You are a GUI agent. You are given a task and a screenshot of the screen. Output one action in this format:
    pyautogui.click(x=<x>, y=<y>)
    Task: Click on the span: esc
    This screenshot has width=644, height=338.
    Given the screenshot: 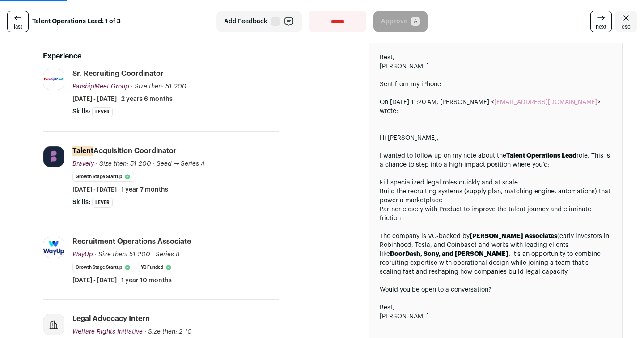 What is the action you would take?
    pyautogui.click(x=626, y=27)
    